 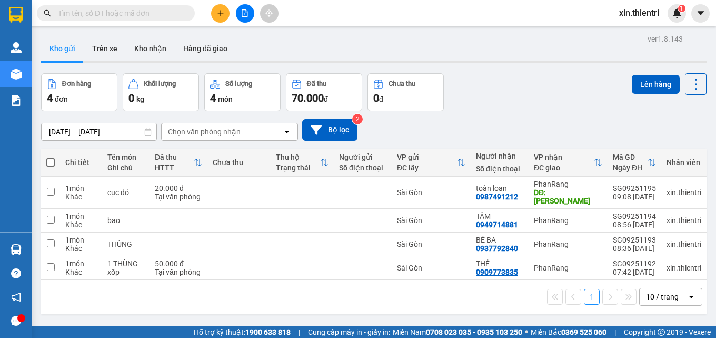 What do you see at coordinates (225, 99) in the screenshot?
I see `span: món` at bounding box center [225, 99].